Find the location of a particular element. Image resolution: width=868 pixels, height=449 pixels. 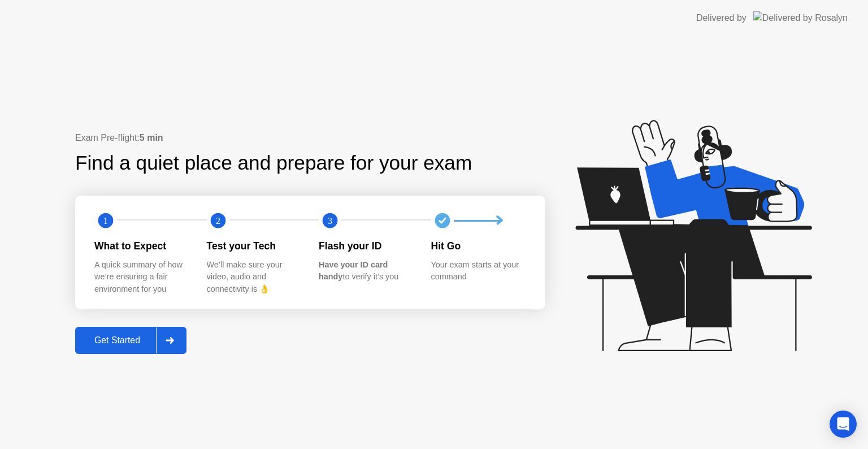

text: 3 is located at coordinates (330, 221).